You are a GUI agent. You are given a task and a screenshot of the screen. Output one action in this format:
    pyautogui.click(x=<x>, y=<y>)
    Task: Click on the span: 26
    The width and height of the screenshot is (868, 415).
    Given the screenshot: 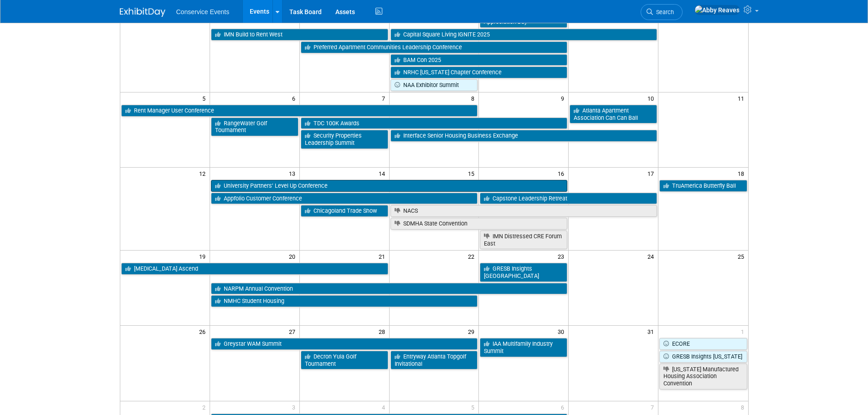 What is the action you would take?
    pyautogui.click(x=204, y=331)
    